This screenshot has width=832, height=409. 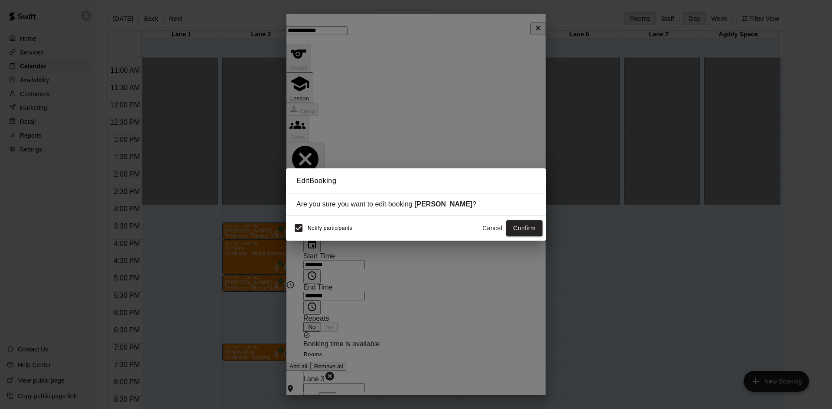 I want to click on div: Are you sure you want to edit booking ?, so click(x=416, y=204).